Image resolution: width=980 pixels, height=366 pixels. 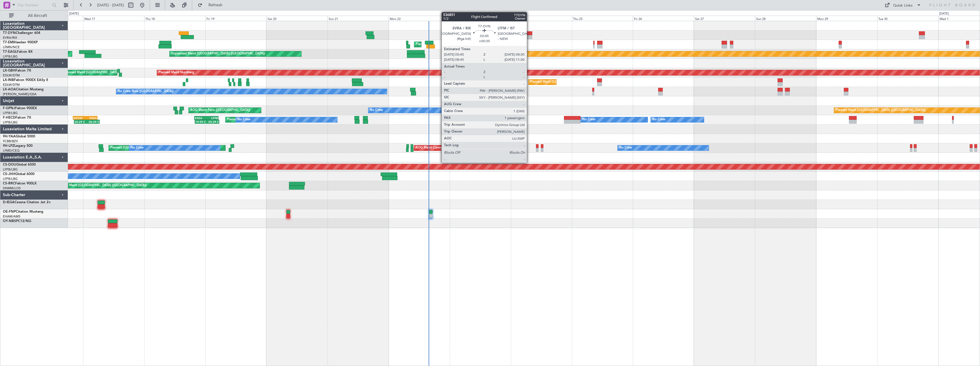 I want to click on div: 20:29 Z, so click(x=80, y=122).